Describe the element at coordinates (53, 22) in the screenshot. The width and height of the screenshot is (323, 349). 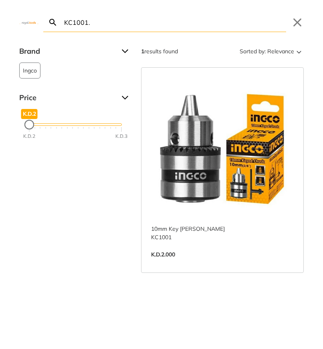
I see `svg: Search` at that location.